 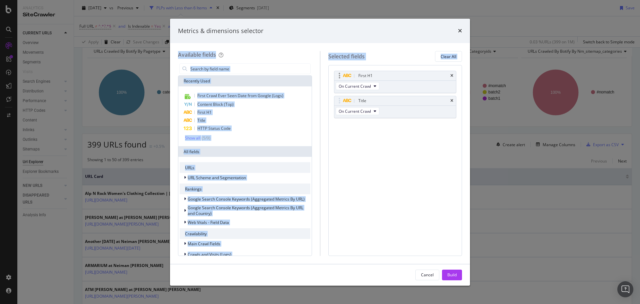 What do you see at coordinates (362, 101) in the screenshot?
I see `div: Title` at bounding box center [362, 101].